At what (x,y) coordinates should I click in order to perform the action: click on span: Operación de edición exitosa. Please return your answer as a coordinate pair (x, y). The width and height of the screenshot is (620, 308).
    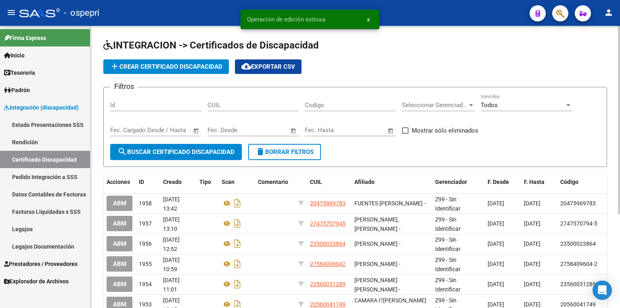
    Looking at the image, I should click on (286, 19).